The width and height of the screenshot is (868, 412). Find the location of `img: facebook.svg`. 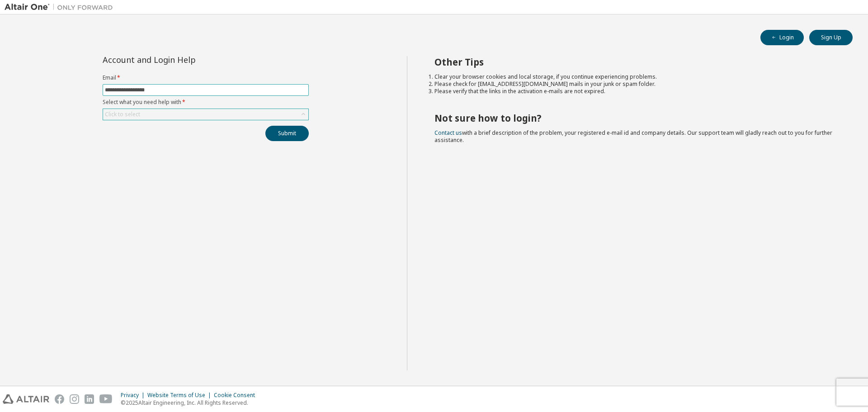

img: facebook.svg is located at coordinates (59, 399).